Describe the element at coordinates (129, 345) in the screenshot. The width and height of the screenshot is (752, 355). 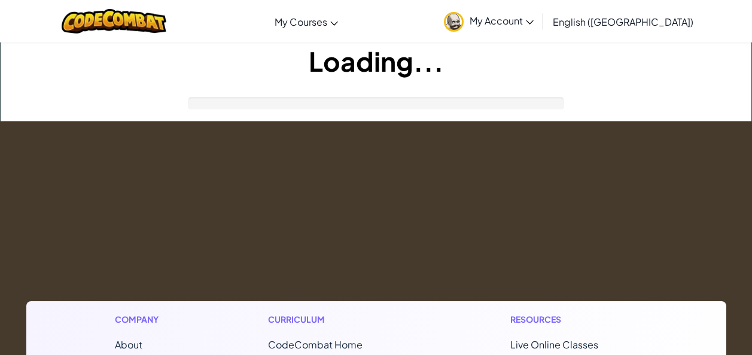
I see `a: About` at that location.